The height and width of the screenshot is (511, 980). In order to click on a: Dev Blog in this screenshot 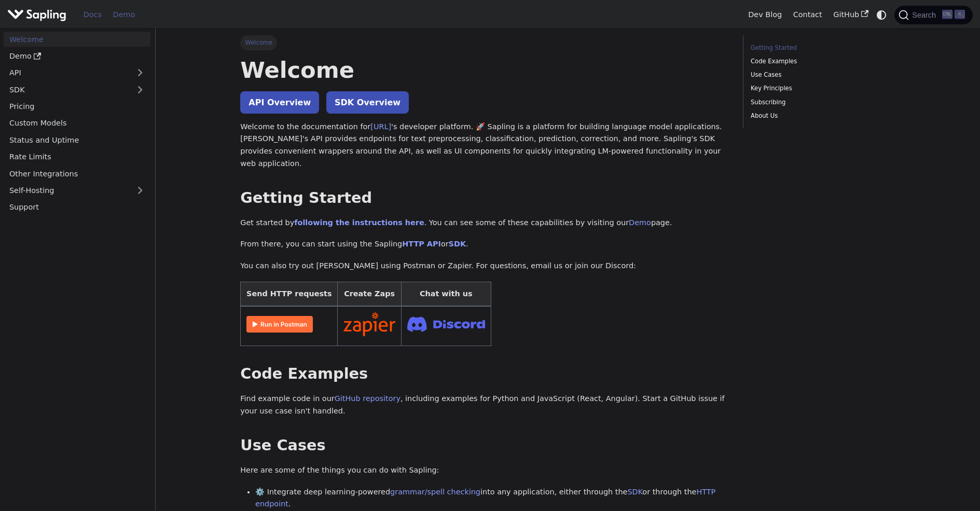, I will do `click(765, 15)`.